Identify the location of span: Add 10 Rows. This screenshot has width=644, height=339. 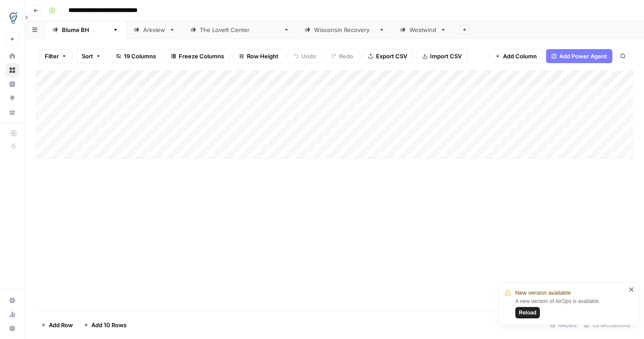
(109, 325).